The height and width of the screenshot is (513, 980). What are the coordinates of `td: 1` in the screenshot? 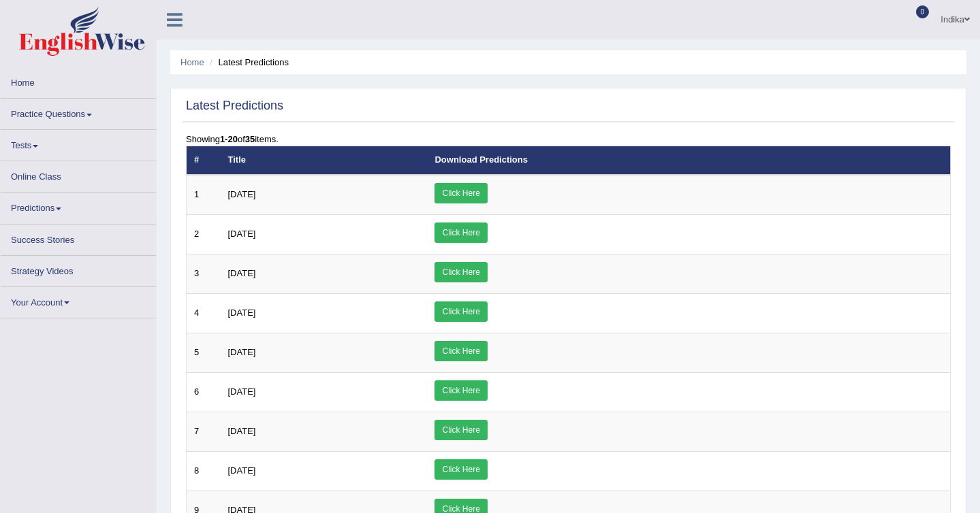 It's located at (204, 195).